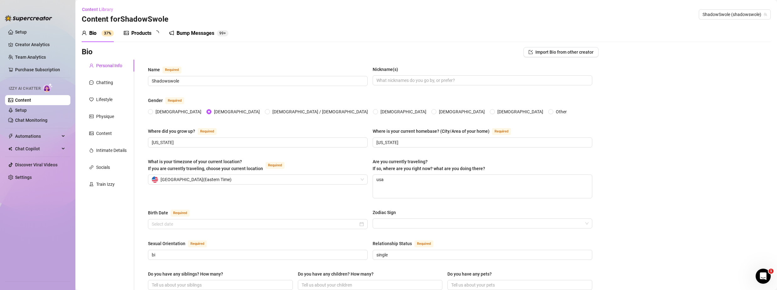  Describe the element at coordinates (154, 70) in the screenshot. I see `div: Name` at that location.